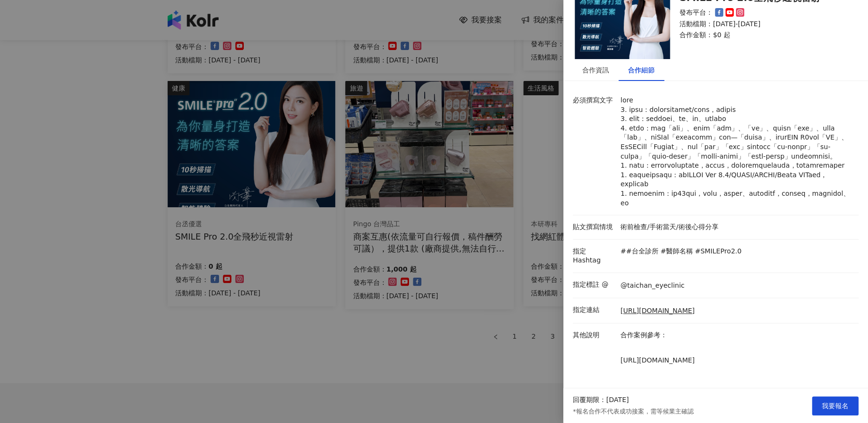 This screenshot has width=868, height=423. I want to click on p: 指定 Hashtag, so click(595, 256).